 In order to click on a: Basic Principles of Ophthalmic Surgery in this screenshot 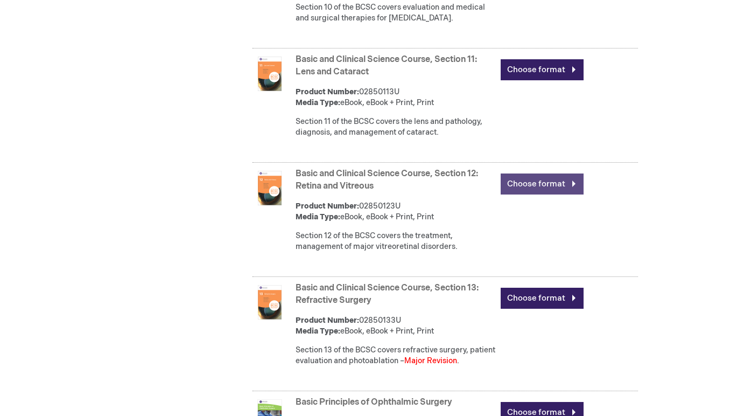, I will do `click(374, 402)`.